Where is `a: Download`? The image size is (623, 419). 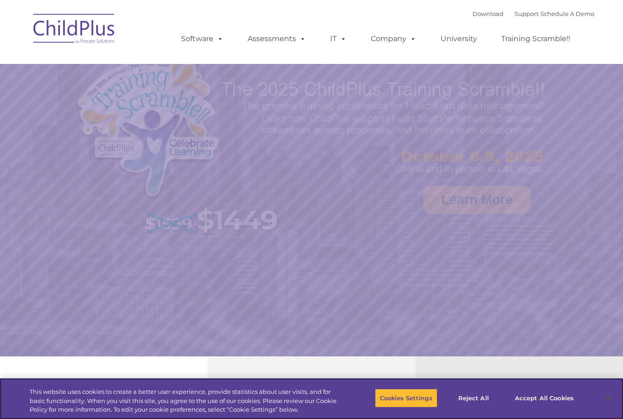 a: Download is located at coordinates (488, 14).